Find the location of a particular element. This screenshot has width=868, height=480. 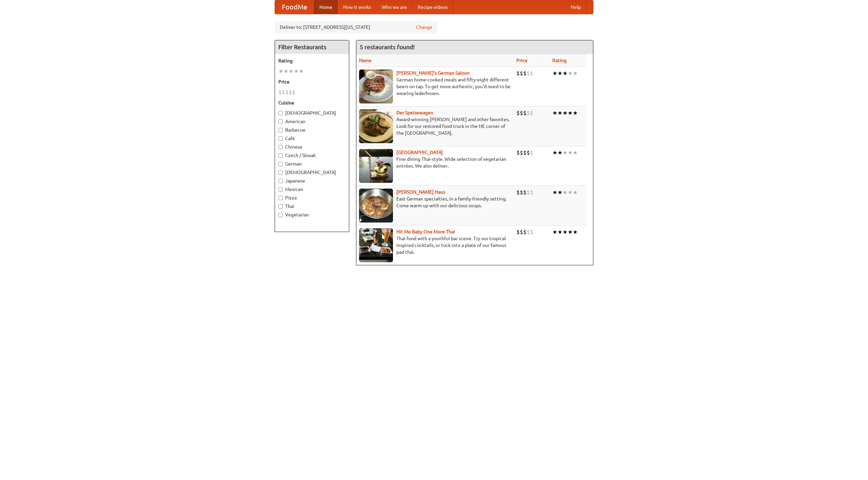

a: Price is located at coordinates (522, 60).